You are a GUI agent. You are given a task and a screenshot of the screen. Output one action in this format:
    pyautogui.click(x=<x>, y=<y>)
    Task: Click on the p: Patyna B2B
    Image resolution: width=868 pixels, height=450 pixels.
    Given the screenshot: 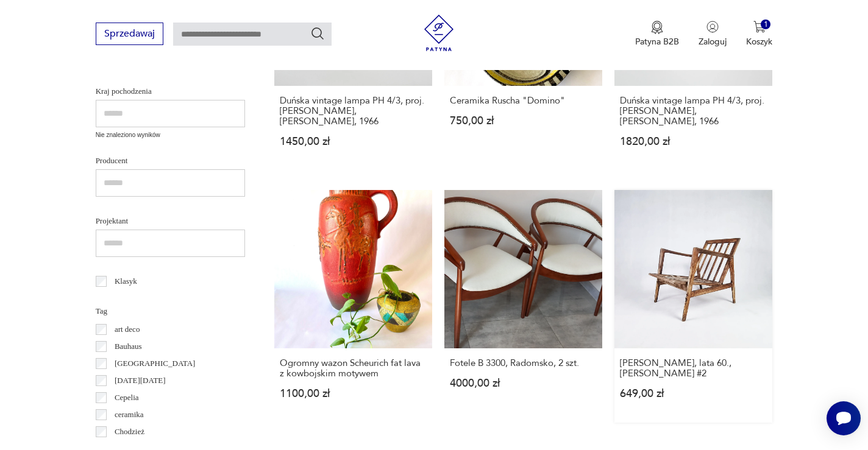 What is the action you would take?
    pyautogui.click(x=657, y=42)
    